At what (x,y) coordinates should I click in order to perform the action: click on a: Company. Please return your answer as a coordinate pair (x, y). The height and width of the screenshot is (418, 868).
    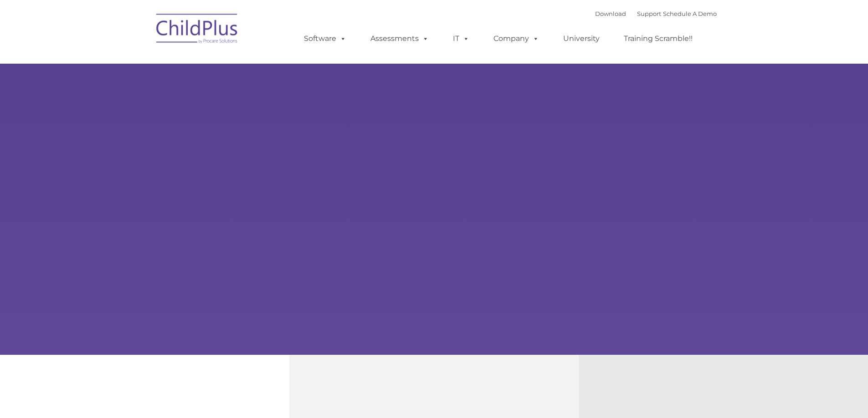
    Looking at the image, I should click on (516, 39).